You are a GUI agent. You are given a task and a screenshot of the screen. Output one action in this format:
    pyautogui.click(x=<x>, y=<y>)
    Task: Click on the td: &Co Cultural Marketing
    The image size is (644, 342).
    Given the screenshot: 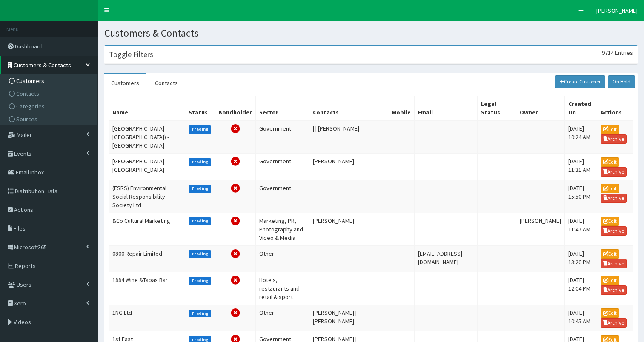 What is the action you would take?
    pyautogui.click(x=147, y=229)
    